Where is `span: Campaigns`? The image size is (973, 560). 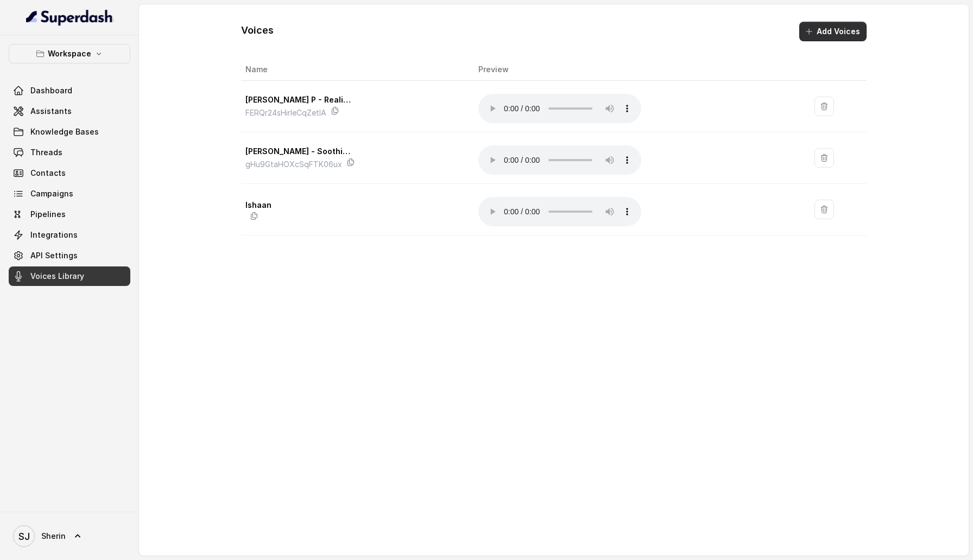 span: Campaigns is located at coordinates (51, 194).